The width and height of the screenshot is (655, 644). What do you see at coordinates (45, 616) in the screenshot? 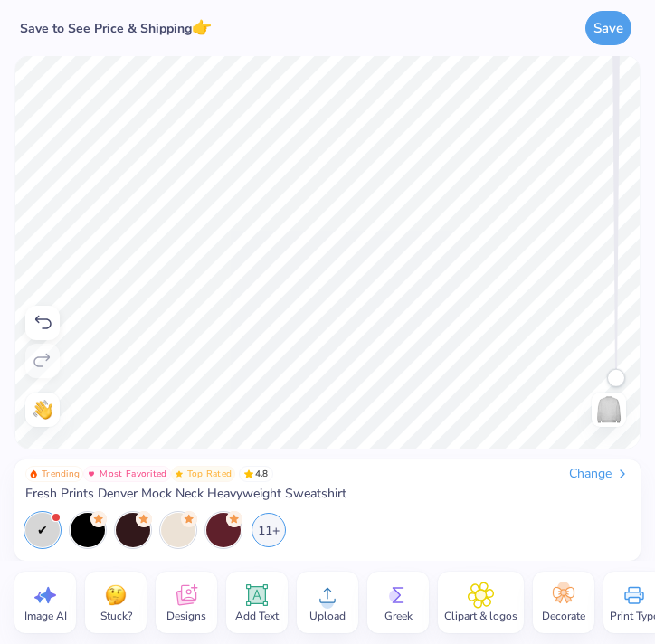
I see `span: Image AI` at bounding box center [45, 616].